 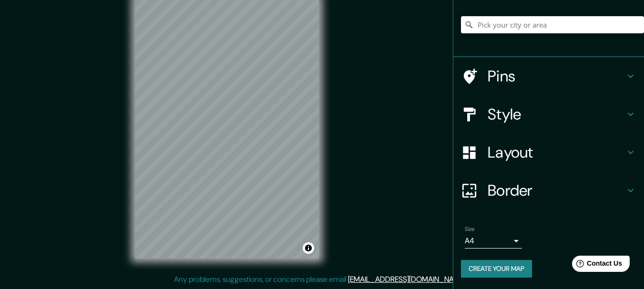 I want to click on label: Size, so click(x=469, y=229).